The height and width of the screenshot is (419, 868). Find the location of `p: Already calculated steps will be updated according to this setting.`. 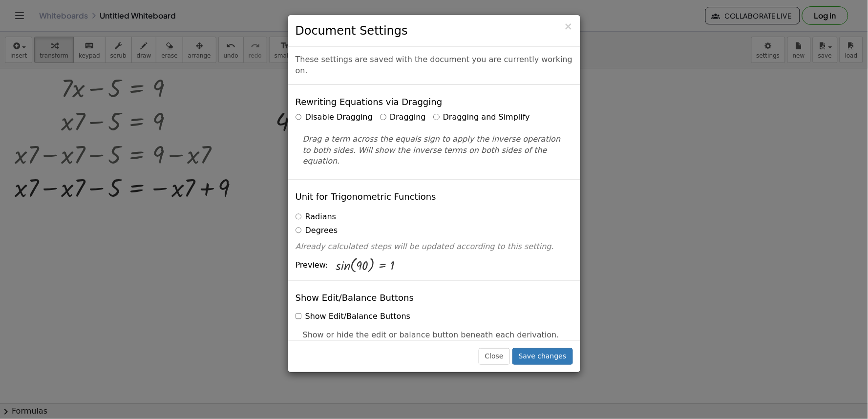

p: Already calculated steps will be updated according to this setting. is located at coordinates (434, 247).